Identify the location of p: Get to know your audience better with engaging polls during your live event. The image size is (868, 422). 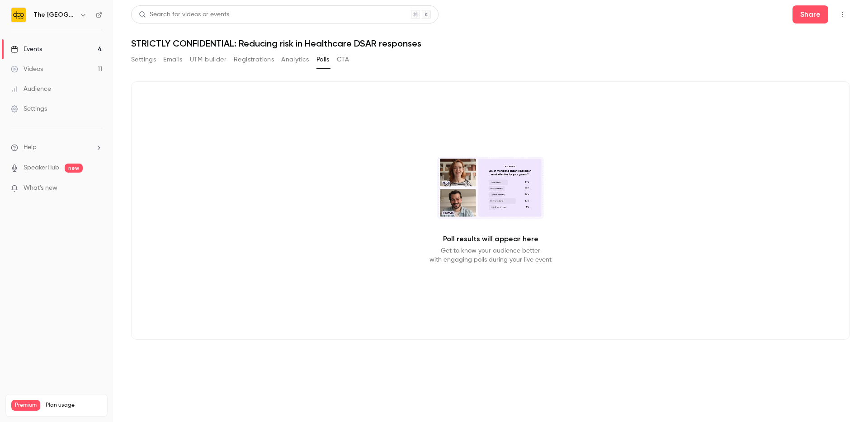
(491, 255).